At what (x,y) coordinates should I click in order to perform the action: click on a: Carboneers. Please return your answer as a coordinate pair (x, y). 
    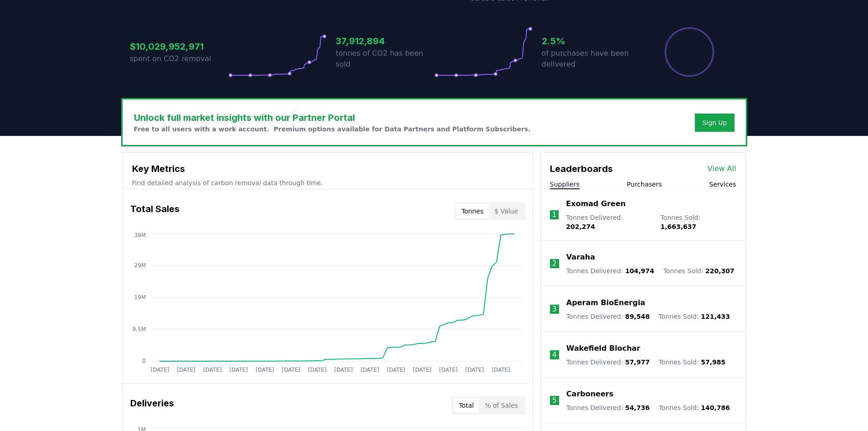
    Looking at the image, I should click on (590, 394).